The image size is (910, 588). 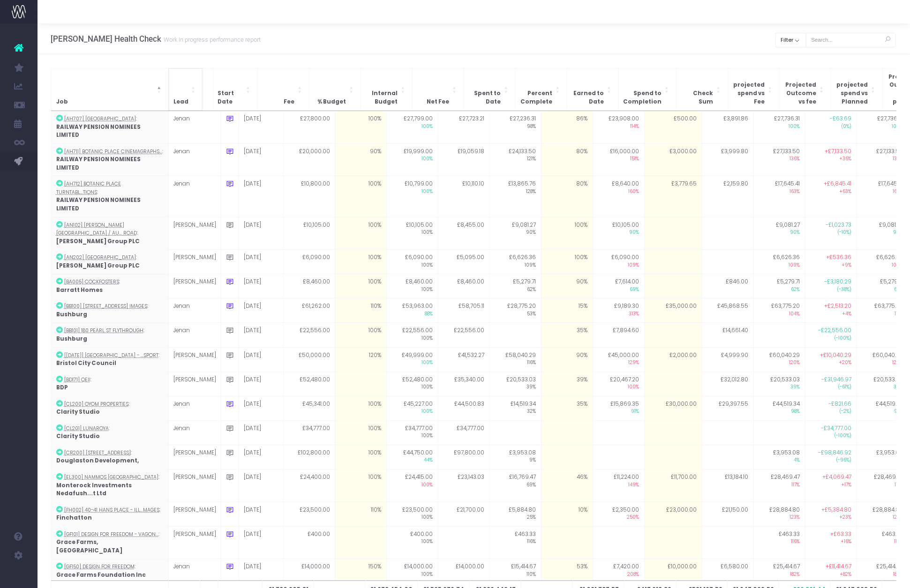 I want to click on td: £10,000.00, so click(x=673, y=571).